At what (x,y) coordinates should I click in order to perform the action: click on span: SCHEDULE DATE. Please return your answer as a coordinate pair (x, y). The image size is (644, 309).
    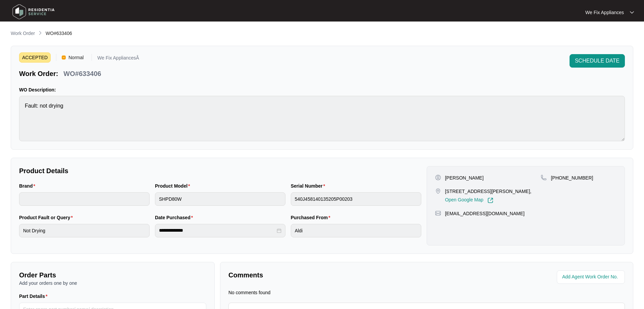
    Looking at the image, I should click on (597, 61).